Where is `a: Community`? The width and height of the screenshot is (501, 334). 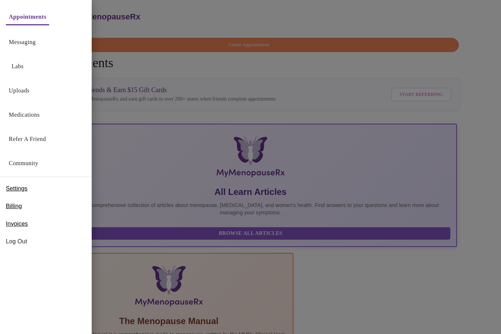
a: Community is located at coordinates (23, 163).